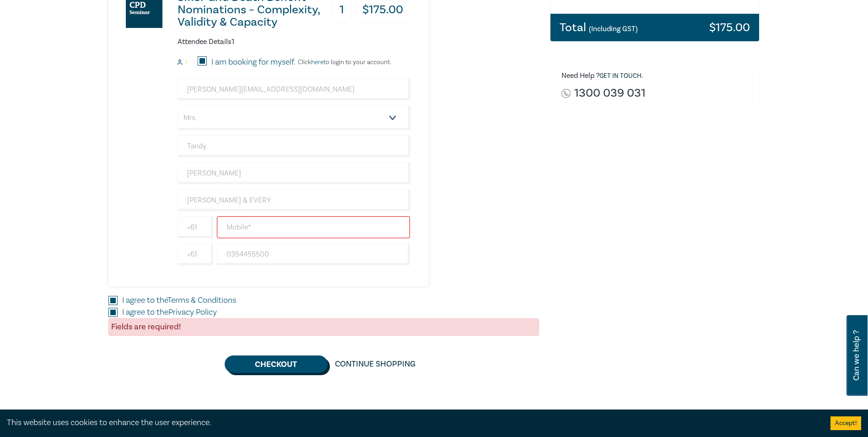 This screenshot has height=437, width=868. I want to click on a: Terms & Conditions, so click(202, 300).